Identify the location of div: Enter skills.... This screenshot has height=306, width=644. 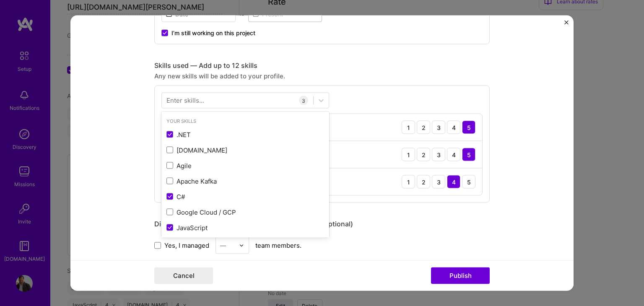
(185, 100).